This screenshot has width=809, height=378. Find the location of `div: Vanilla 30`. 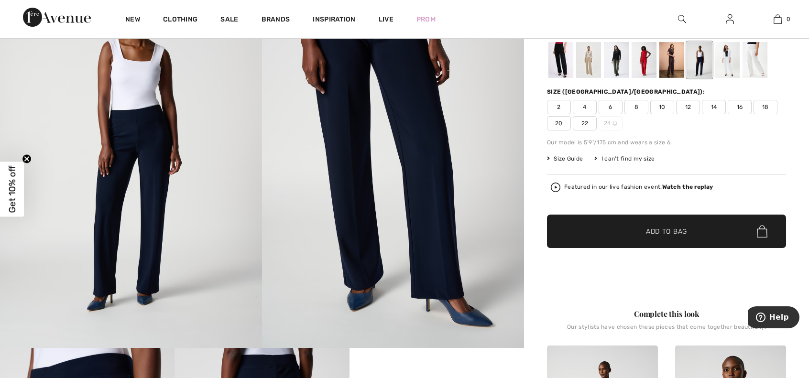

div: Vanilla 30 is located at coordinates (755, 60).